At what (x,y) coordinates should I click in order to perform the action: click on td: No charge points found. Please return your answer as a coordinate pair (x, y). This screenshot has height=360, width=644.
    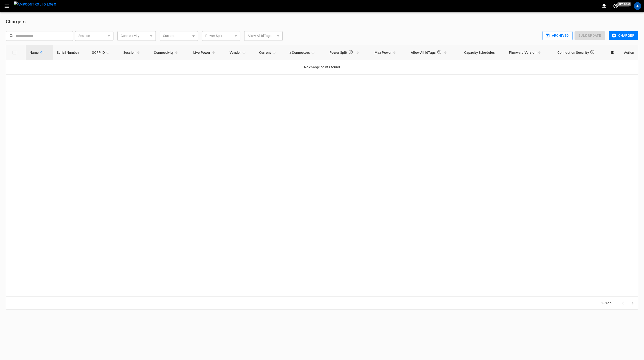
    Looking at the image, I should click on (322, 67).